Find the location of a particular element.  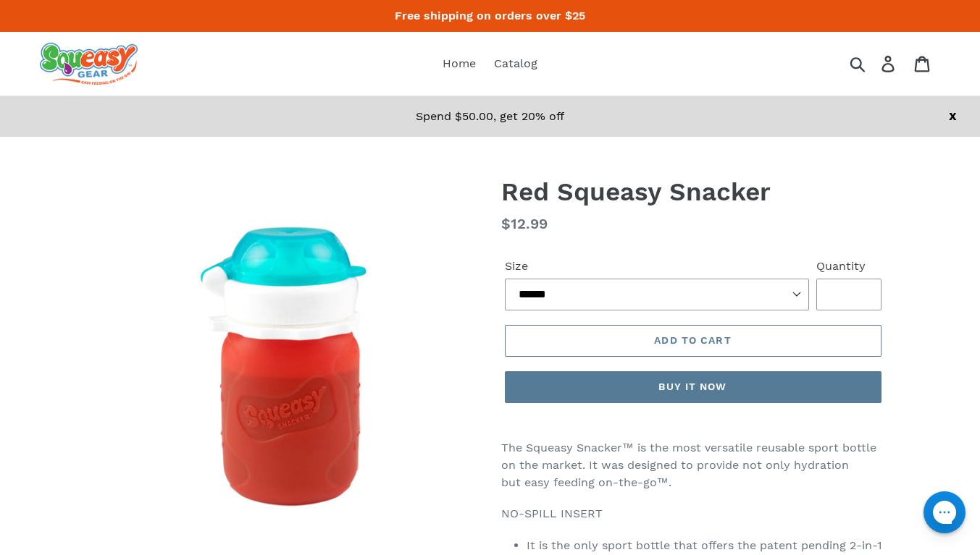

p: NO-SPILL INSERT is located at coordinates (694, 514).